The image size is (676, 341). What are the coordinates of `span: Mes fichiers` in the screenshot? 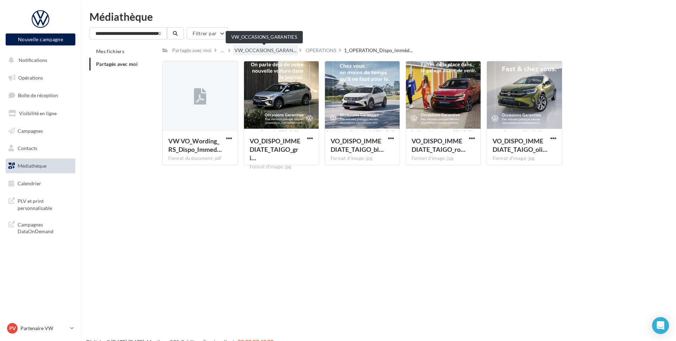 It's located at (110, 51).